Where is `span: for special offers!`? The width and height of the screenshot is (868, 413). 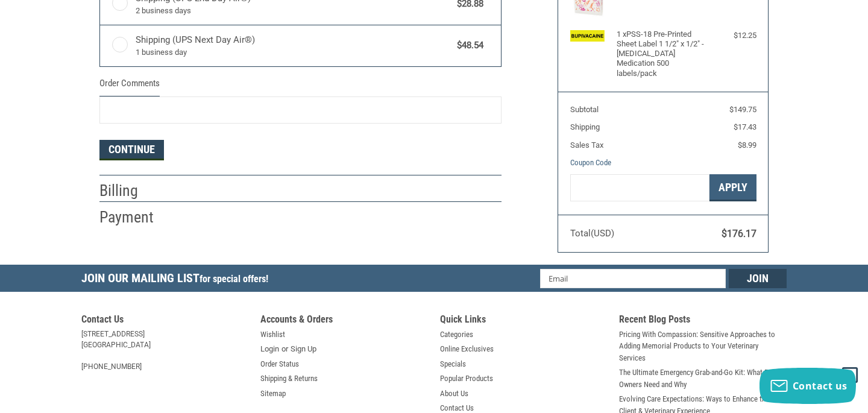
span: for special offers! is located at coordinates (234, 279).